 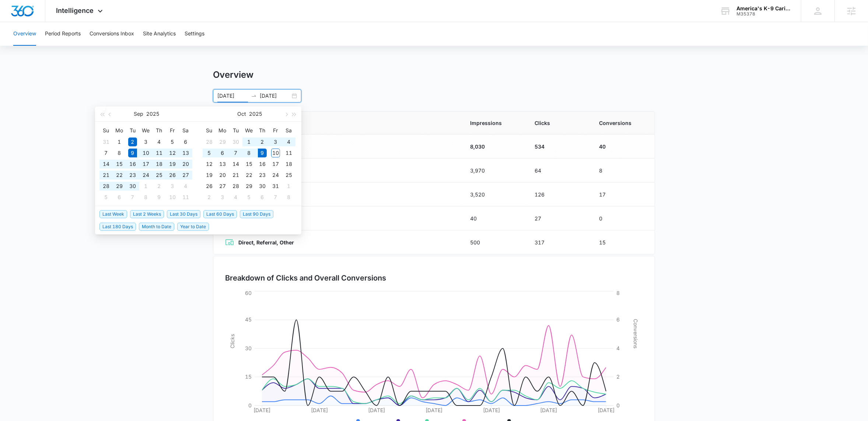 What do you see at coordinates (558, 123) in the screenshot?
I see `span: Clicks` at bounding box center [558, 123].